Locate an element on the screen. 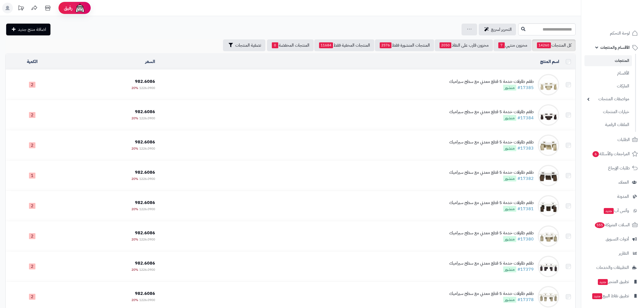 The image size is (644, 308). a: أدوات التسويق is located at coordinates (613, 239).